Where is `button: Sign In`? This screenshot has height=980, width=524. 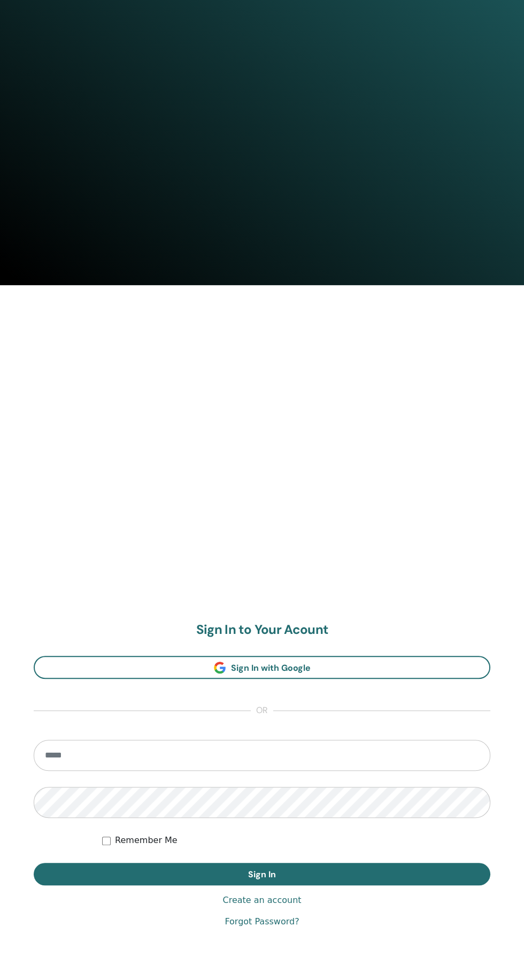
button: Sign In is located at coordinates (262, 874).